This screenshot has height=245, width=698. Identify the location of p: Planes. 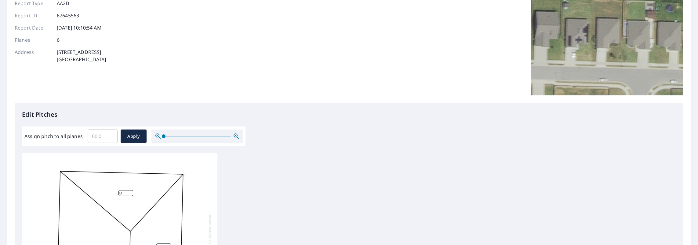
(33, 40).